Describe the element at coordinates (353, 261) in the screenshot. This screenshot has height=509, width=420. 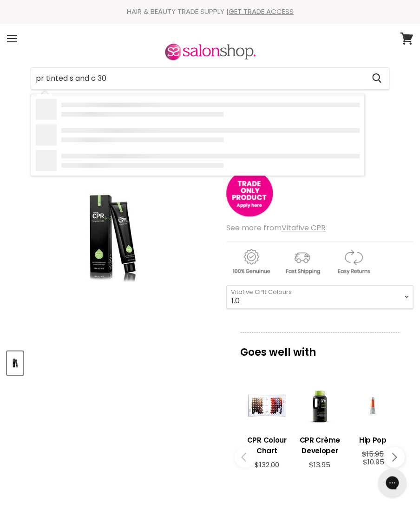
I see `img: returns.gif` at that location.